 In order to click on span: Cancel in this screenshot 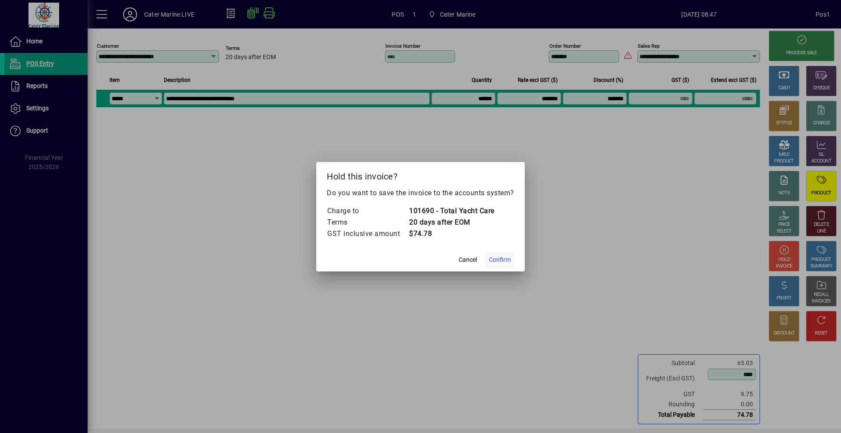, I will do `click(468, 260)`.